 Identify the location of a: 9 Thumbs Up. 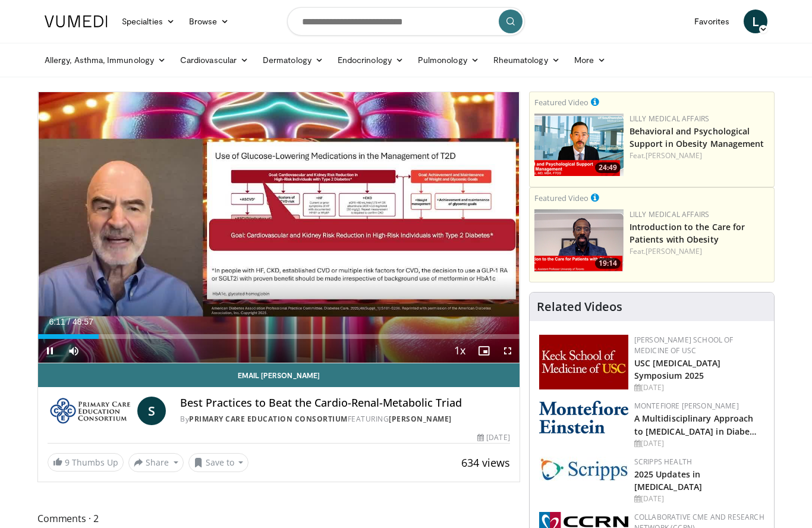
(86, 462).